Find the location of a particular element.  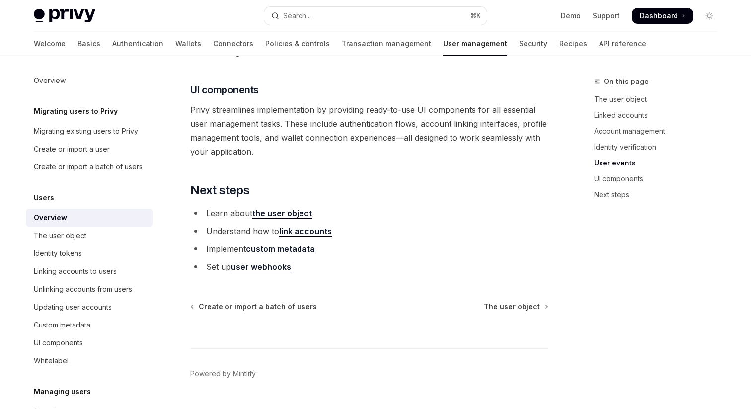

a: Identity tokens is located at coordinates (89, 253).